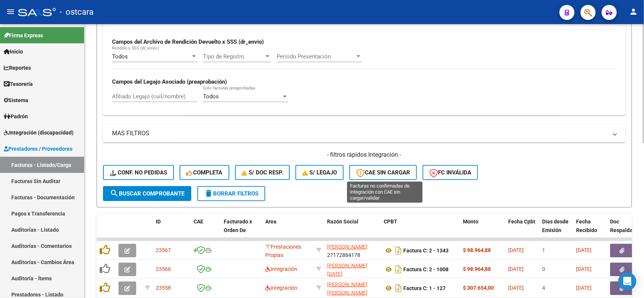  I want to click on datatable-header-cell: CPBT, so click(420, 230).